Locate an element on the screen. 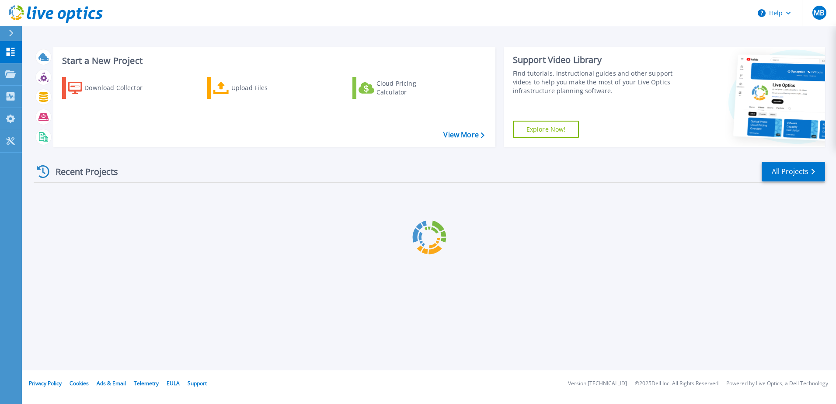 Image resolution: width=836 pixels, height=404 pixels. a: Upload Files is located at coordinates (256, 88).